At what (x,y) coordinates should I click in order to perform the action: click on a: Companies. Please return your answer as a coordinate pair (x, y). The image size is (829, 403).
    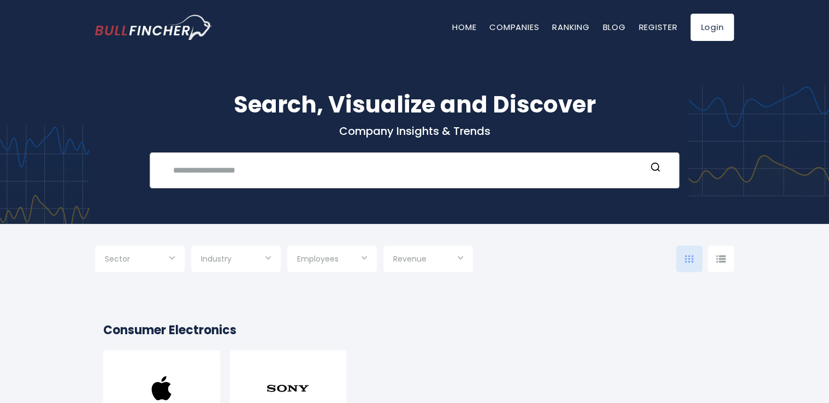
    Looking at the image, I should click on (514, 27).